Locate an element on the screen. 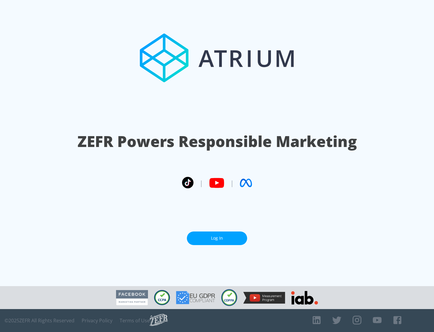 The image size is (434, 332). img: YouTube Measurement Program is located at coordinates (264, 298).